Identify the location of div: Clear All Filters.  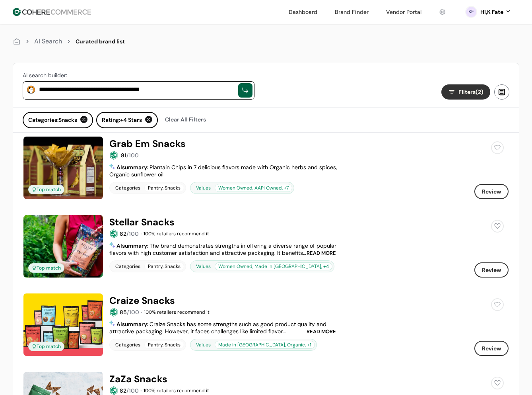
(185, 119).